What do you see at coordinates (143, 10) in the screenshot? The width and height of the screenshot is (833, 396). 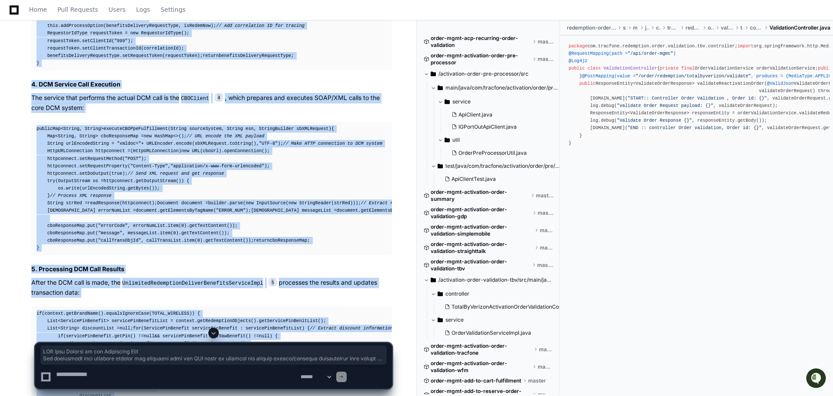 I see `span: Logs` at bounding box center [143, 10].